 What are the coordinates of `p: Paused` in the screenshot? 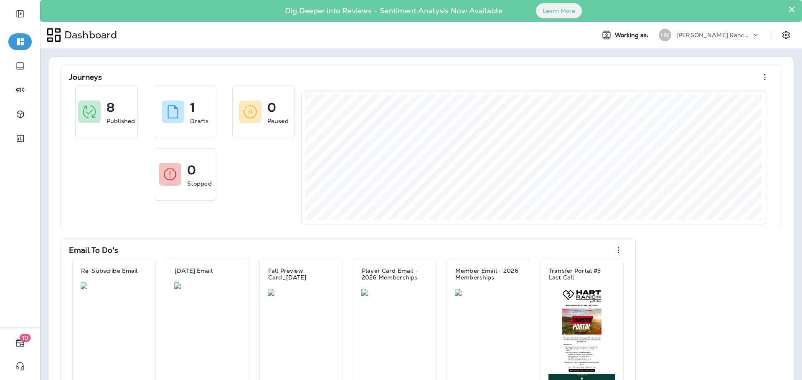 It's located at (278, 121).